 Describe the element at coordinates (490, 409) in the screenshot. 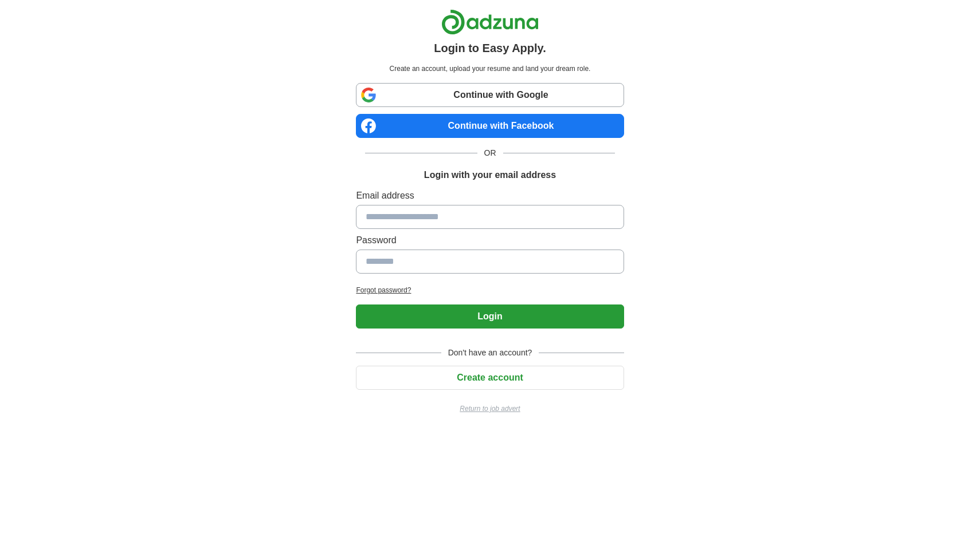

I see `a: Return to job advert` at that location.